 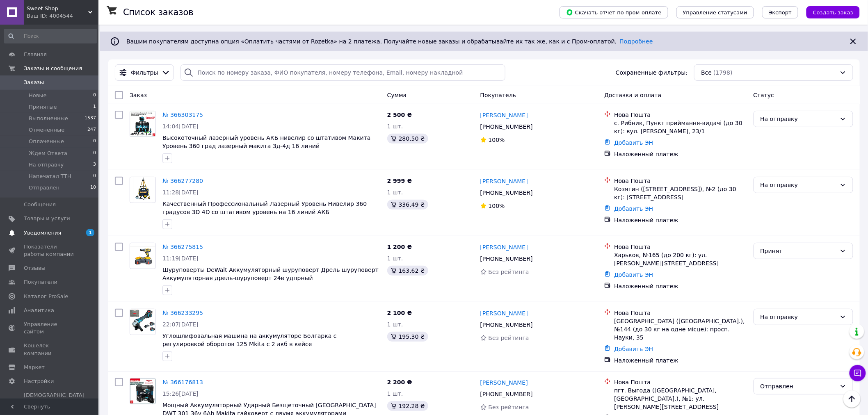 I want to click on div: 336.49 ₴, so click(x=408, y=205).